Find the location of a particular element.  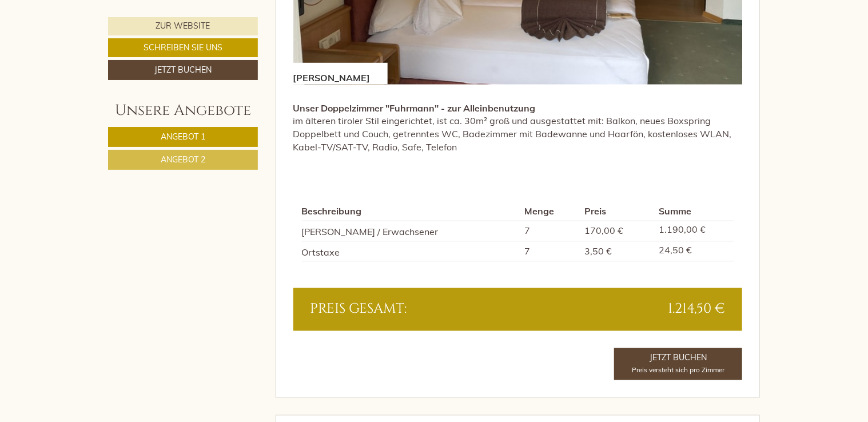

span: Angebot 2 is located at coordinates (183, 159).